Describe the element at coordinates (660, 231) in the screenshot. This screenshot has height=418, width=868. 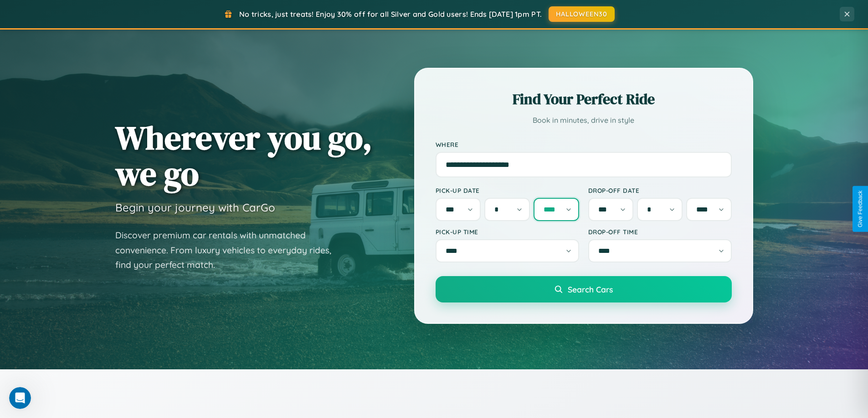
I see `label: Drop-off Time` at that location.